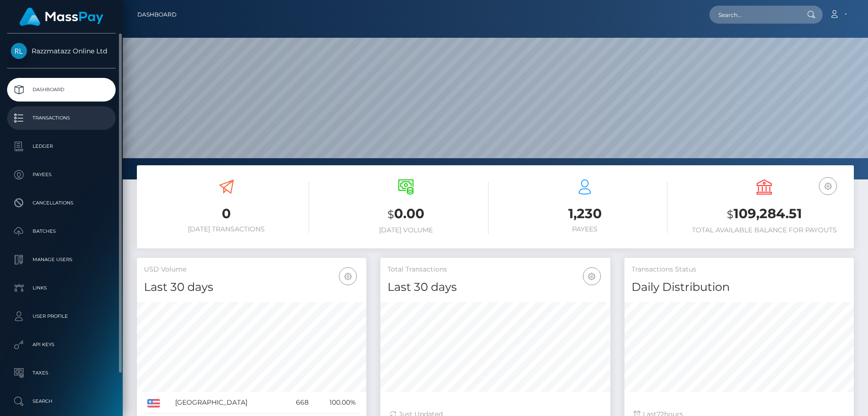  Describe the element at coordinates (754, 15) in the screenshot. I see `input: Search...` at that location.